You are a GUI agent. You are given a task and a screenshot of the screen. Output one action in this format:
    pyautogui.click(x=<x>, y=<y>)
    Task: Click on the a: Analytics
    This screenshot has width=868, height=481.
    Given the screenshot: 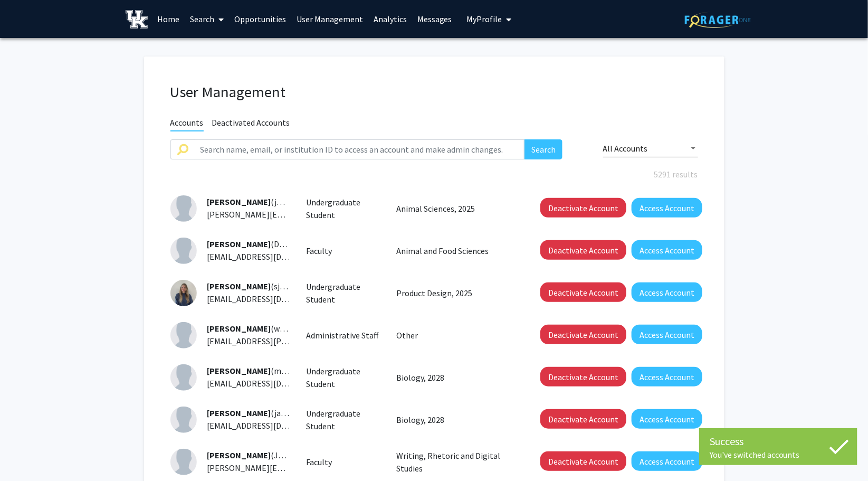 What is the action you would take?
    pyautogui.click(x=390, y=19)
    